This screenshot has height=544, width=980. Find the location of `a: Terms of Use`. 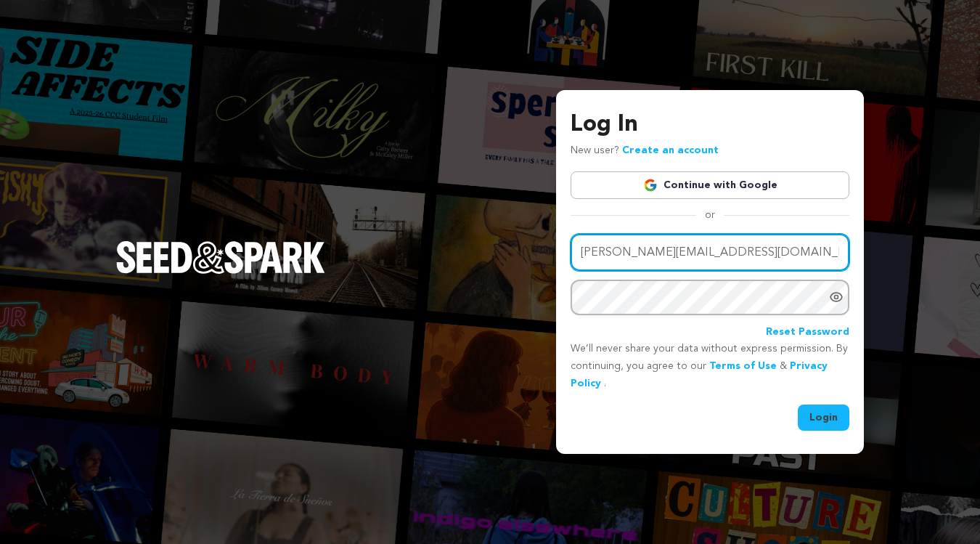

a: Terms of Use is located at coordinates (743, 366).